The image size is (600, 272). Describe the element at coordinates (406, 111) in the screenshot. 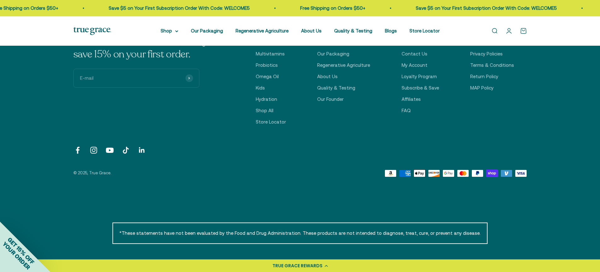

I see `a: FAQ` at that location.